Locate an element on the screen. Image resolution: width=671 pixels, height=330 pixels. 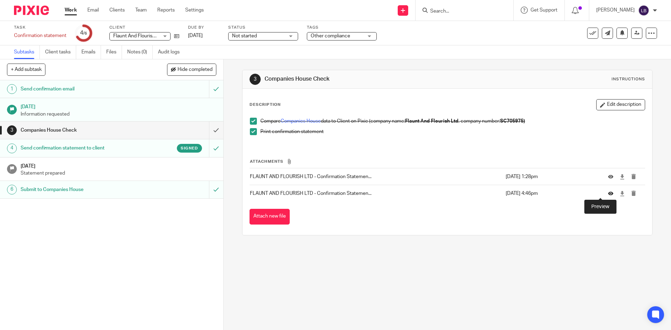
p: Print confirmation statement is located at coordinates (453, 132).